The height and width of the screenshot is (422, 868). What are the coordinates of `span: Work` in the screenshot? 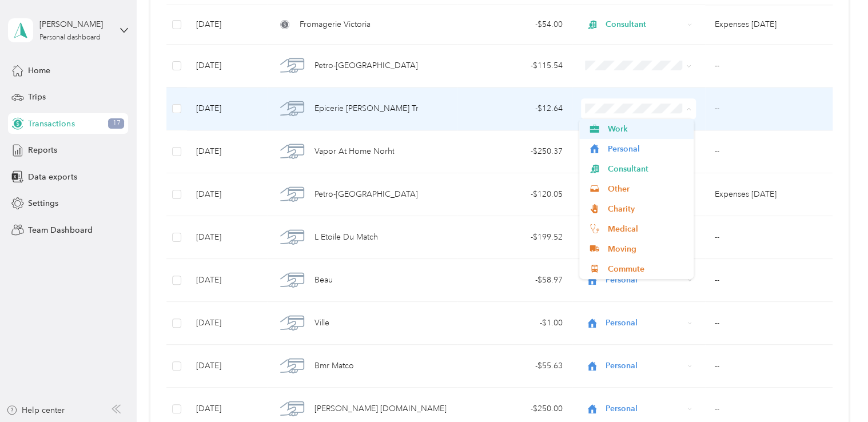 It's located at (646, 128).